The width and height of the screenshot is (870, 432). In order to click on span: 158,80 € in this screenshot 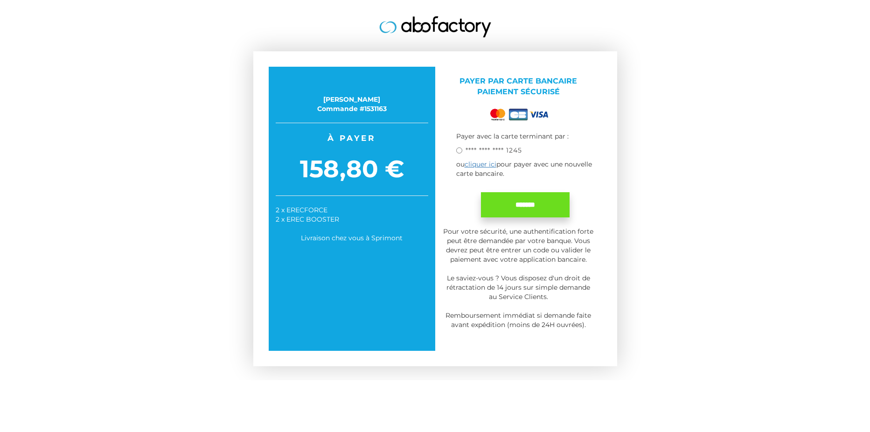, I will do `click(352, 169)`.